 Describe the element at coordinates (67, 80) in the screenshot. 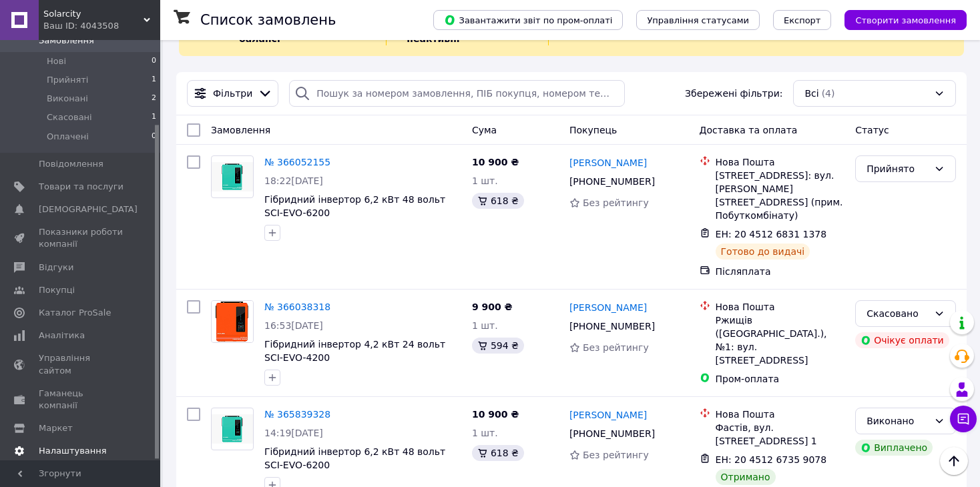

I see `span: Прийняті` at that location.